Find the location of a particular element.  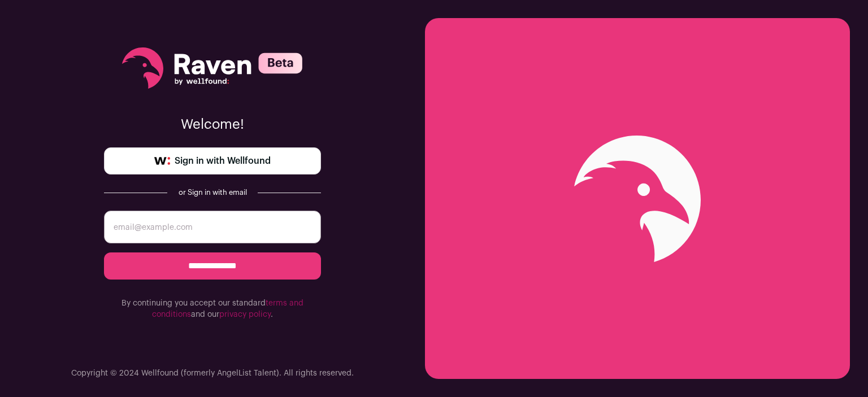

div: or Sign in with email is located at coordinates (213, 193).